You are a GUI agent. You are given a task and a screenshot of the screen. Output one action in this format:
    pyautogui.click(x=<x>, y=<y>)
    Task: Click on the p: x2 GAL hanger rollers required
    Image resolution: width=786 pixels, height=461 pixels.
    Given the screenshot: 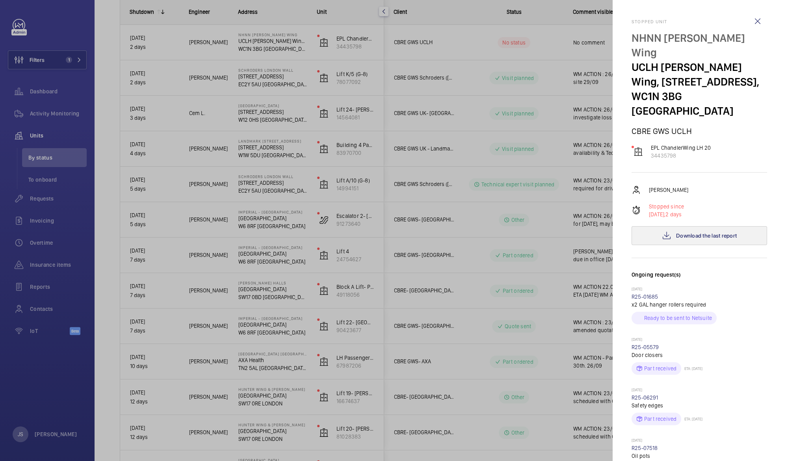 What is the action you would take?
    pyautogui.click(x=699, y=305)
    